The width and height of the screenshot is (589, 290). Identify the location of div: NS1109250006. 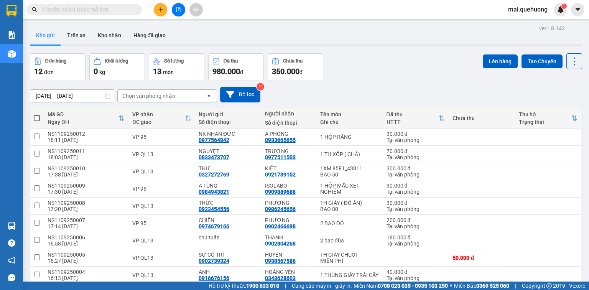
(86, 237).